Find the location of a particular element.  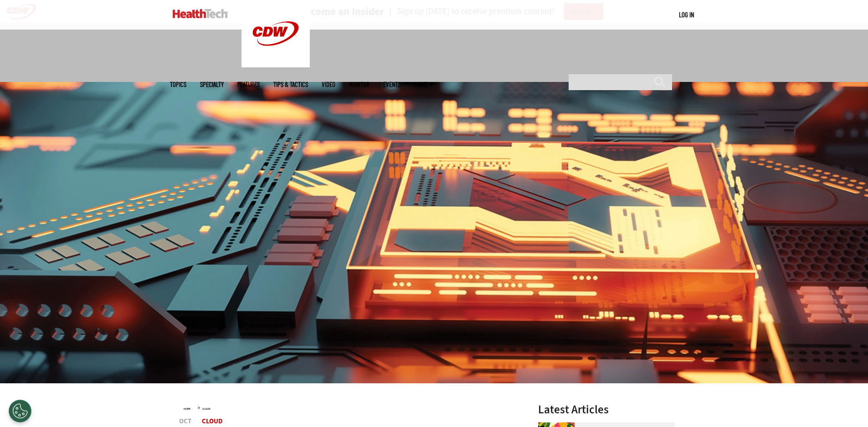

h3: Latest Articles is located at coordinates (606, 409).